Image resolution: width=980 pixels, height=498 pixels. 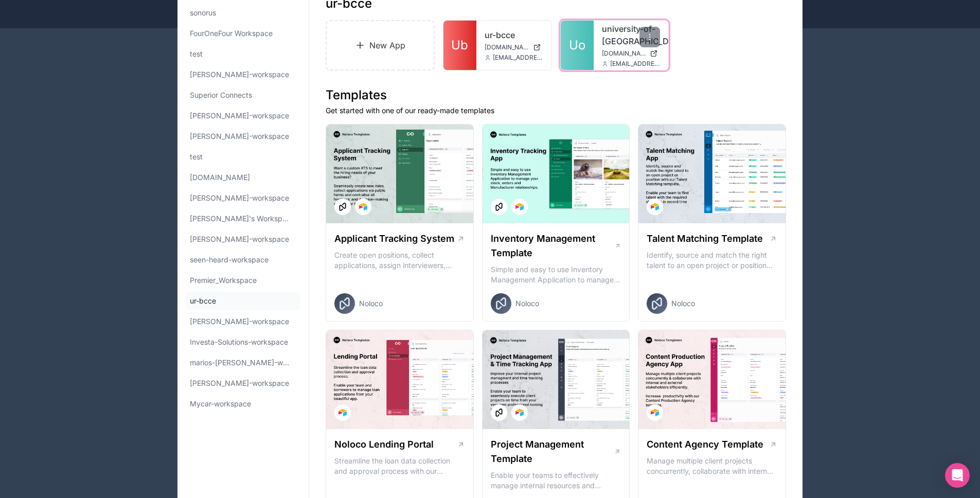 What do you see at coordinates (712, 466) in the screenshot?
I see `p: Manage multiple client projects concurrently, collaborate with internal and external stakeholders...` at bounding box center [712, 466].